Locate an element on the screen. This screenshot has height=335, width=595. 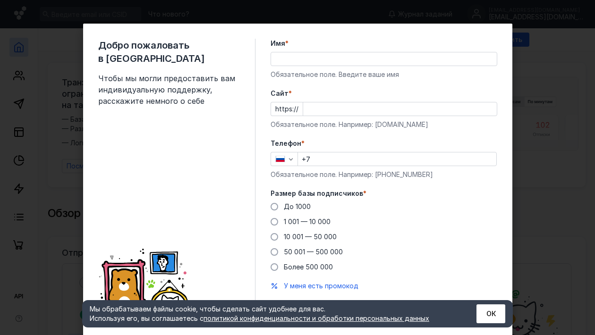
div: Обязательное поле. Введите ваше имя is located at coordinates (384, 75).